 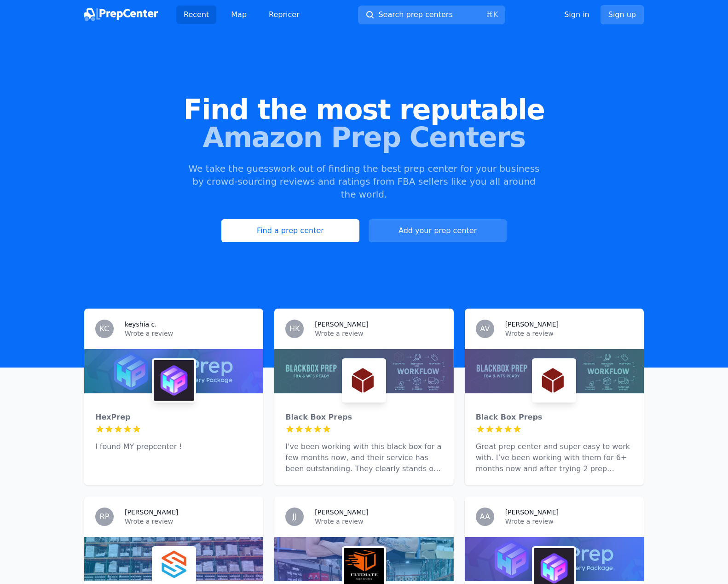 What do you see at coordinates (623, 14) in the screenshot?
I see `a: Sign up` at bounding box center [623, 14].